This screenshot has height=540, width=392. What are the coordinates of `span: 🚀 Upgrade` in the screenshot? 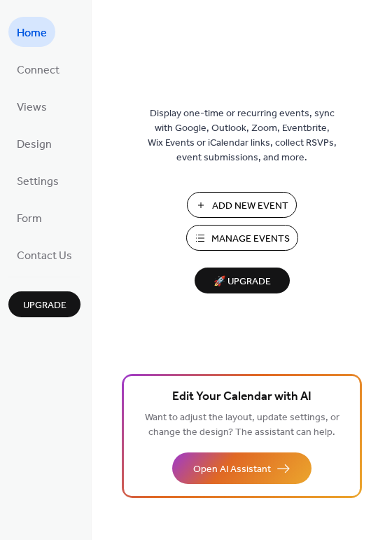 It's located at (242, 281).